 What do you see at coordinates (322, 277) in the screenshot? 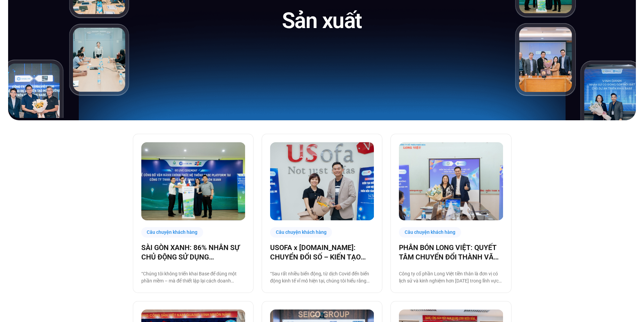
I see `p: “Sau rất nhiều biến động, từ dịch Covid đến biến động kinh tế vĩ mô hiện tại, chúng tôi hiểu rằng...` at bounding box center [322, 277].